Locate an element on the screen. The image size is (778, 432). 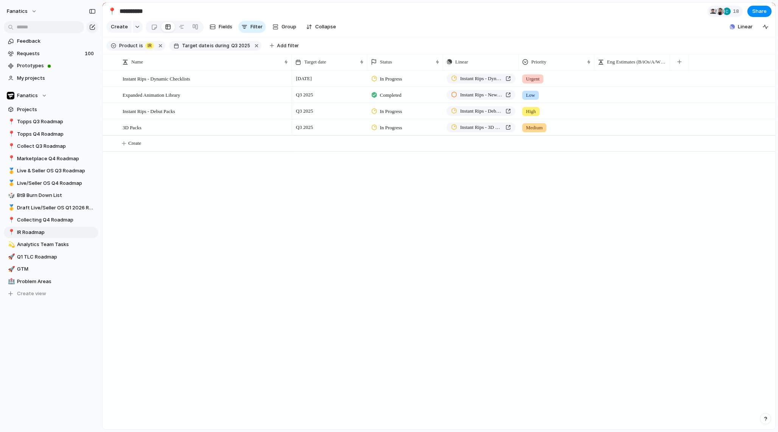
span: Prototypes is located at coordinates (56, 66).